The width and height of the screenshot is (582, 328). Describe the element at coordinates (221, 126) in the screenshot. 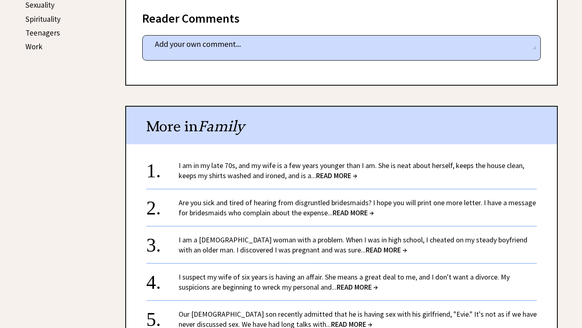

I see `span: Family` at that location.